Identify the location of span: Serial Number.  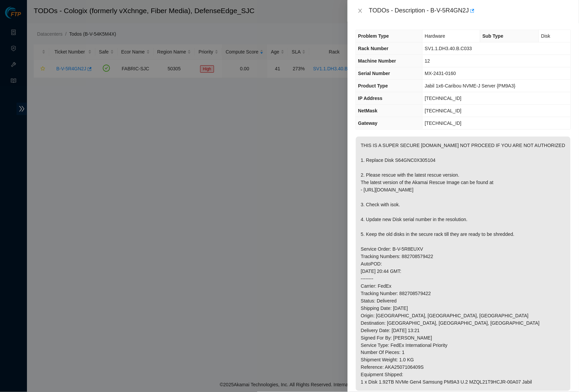
(374, 73).